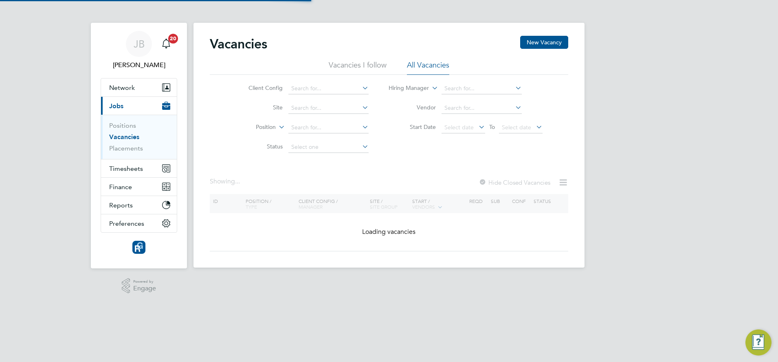 This screenshot has height=362, width=778. What do you see at coordinates (173, 39) in the screenshot?
I see `span: 20` at bounding box center [173, 39].